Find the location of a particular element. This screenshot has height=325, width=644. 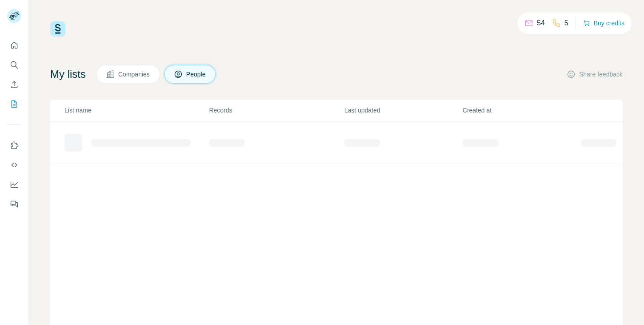

p: Created at is located at coordinates (521, 110).